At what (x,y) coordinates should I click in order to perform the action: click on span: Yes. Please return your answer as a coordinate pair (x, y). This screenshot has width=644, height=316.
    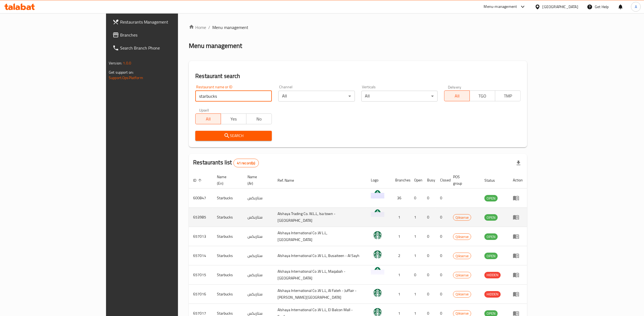
    Looking at the image, I should click on (234, 119).